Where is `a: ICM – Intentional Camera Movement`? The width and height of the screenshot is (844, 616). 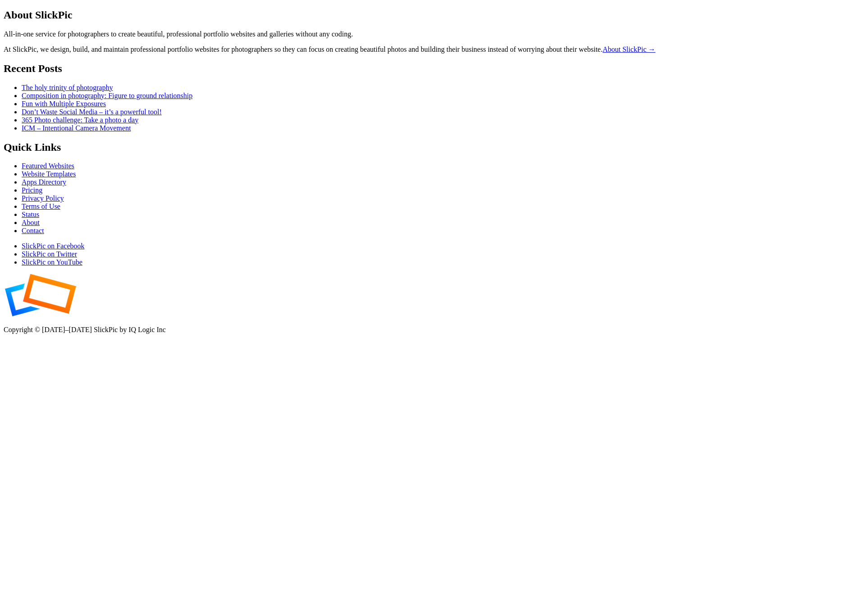
a: ICM – Intentional Camera Movement is located at coordinates (76, 128).